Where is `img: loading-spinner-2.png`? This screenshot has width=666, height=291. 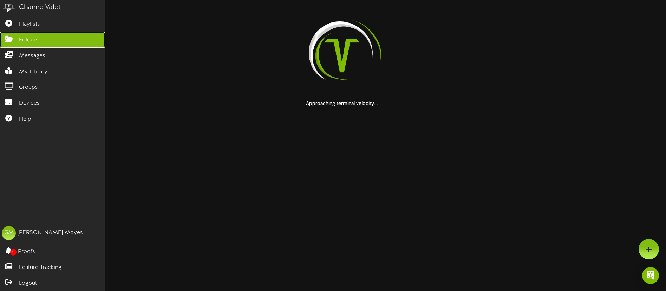 img: loading-spinner-2.png is located at coordinates (342, 56).